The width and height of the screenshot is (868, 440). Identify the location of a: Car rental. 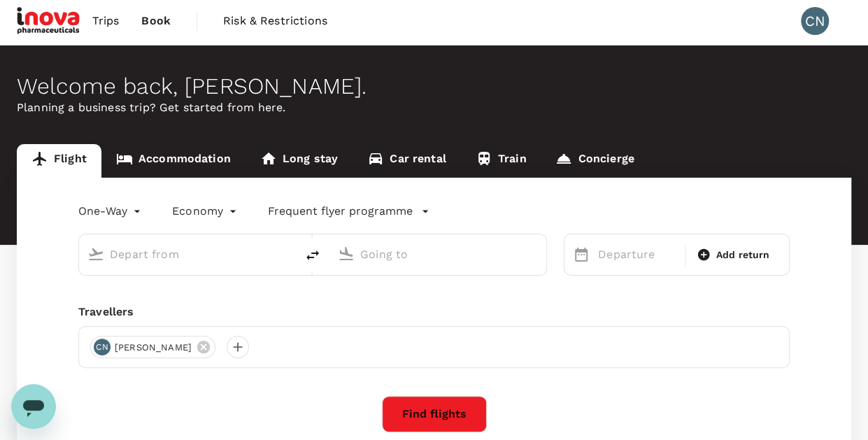
(406, 161).